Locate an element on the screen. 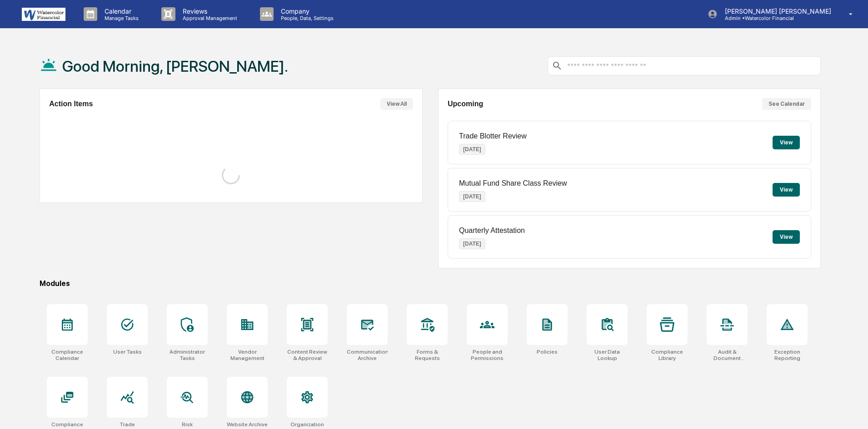  div: Policies is located at coordinates (547, 352).